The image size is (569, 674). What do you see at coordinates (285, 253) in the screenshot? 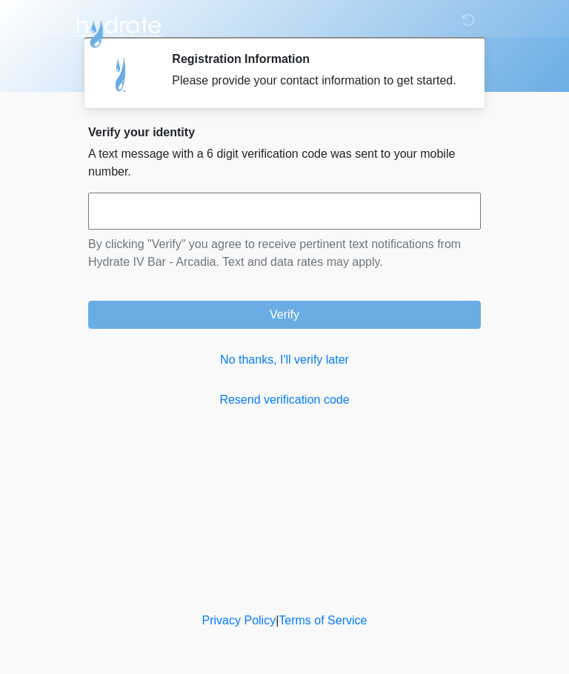
I see `p: By clicking "Verify" you agree to receive pertinent text notifications from Hydrate IV Bar - Arca...` at bounding box center [285, 253].